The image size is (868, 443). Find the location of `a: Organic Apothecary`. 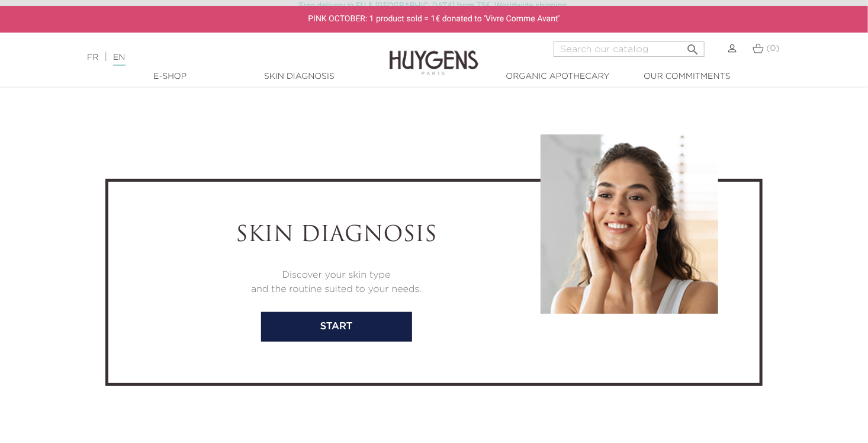

a: Organic Apothecary is located at coordinates (558, 77).